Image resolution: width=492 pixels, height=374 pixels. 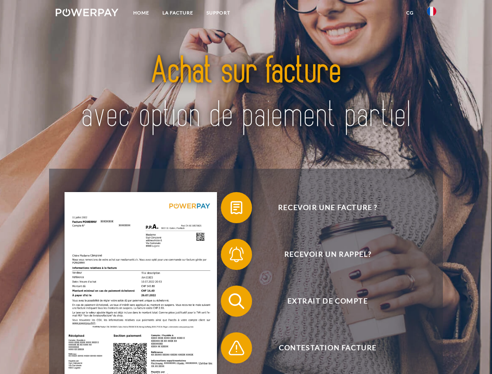 I want to click on a: LA FACTURE, so click(x=178, y=13).